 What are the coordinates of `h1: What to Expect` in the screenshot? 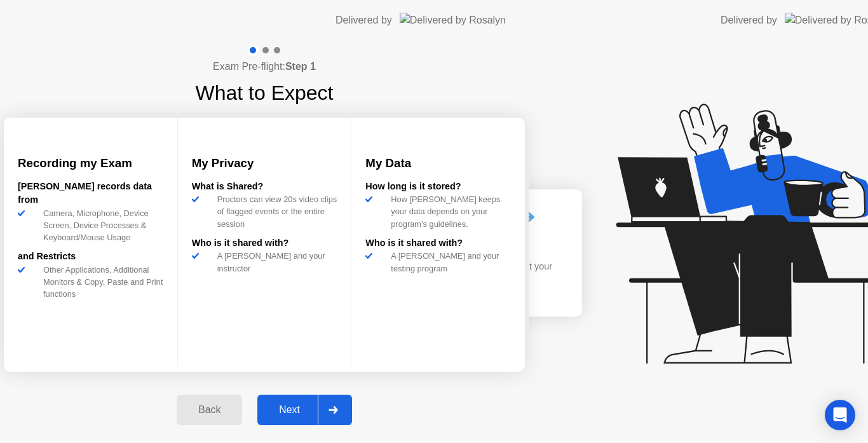 It's located at (264, 93).